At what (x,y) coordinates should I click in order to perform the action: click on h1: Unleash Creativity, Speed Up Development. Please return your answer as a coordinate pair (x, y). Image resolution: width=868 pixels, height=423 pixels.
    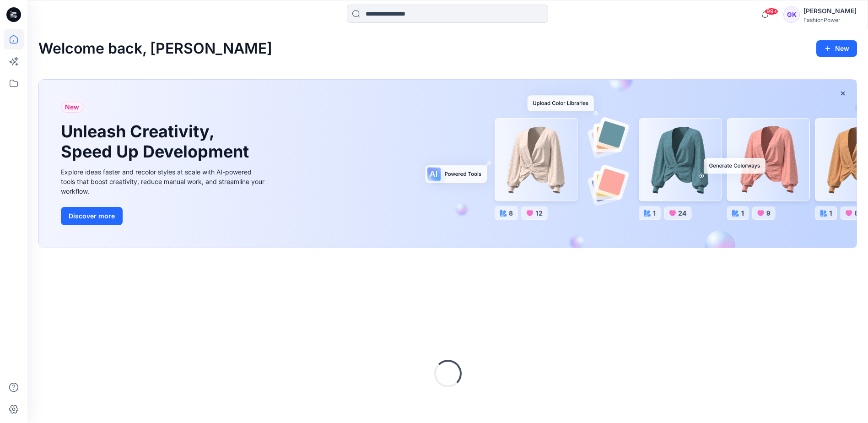
    Looking at the image, I should click on (157, 142).